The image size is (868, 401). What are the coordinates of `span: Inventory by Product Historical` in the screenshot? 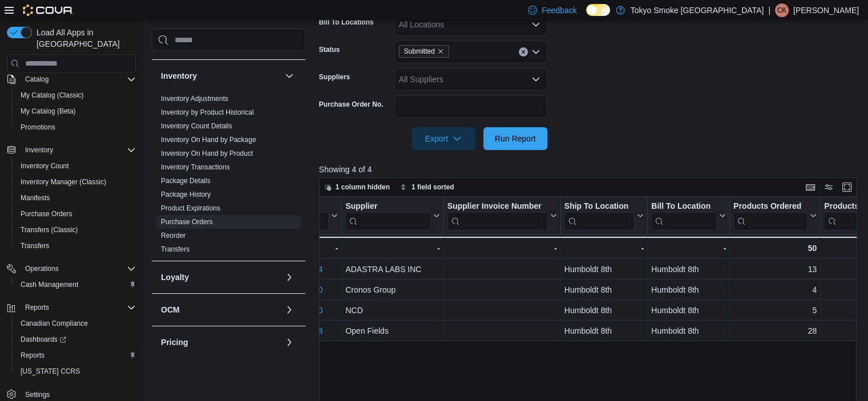 It's located at (207, 112).